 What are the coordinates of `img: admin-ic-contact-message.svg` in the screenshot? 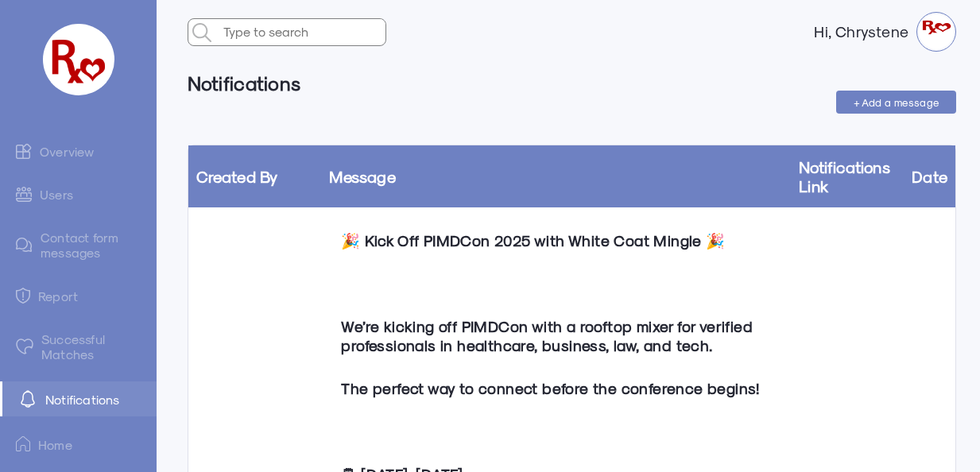 It's located at (24, 245).